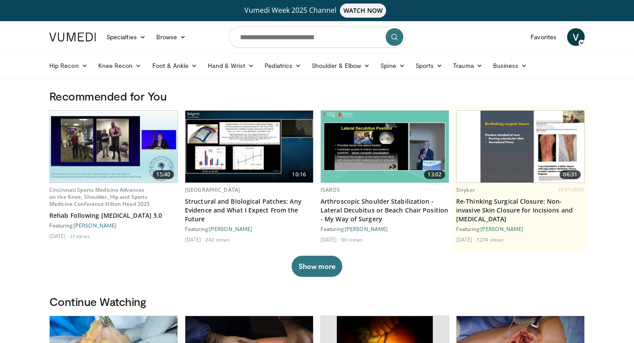  What do you see at coordinates (283, 66) in the screenshot?
I see `a: Pediatrics` at bounding box center [283, 66].